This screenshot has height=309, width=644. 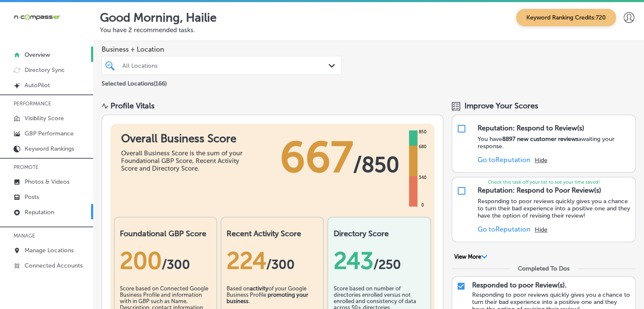 What do you see at coordinates (88, 52) in the screenshot?
I see `img: tab_keywords_by_traffic_grey.svg` at bounding box center [88, 52].